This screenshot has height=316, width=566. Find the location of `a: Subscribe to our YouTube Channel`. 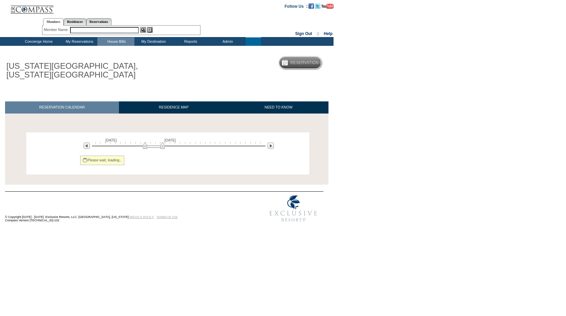

a: Subscribe to our YouTube Channel is located at coordinates (327, 6).